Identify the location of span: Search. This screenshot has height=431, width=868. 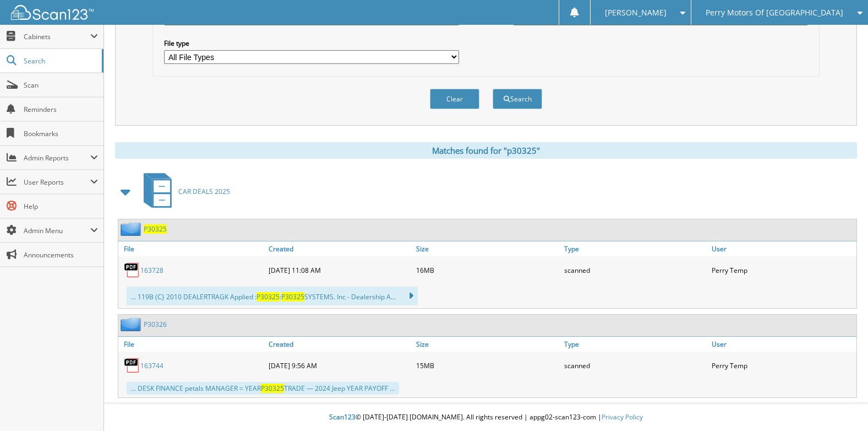
(60, 61).